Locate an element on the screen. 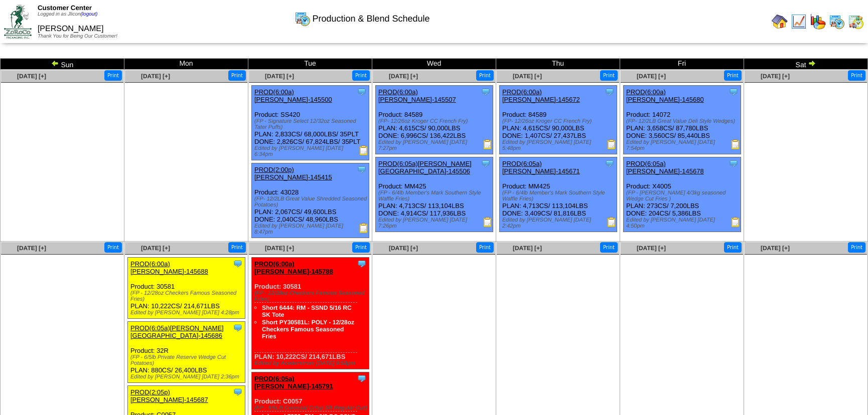 The width and height of the screenshot is (868, 415). td: Tue is located at coordinates (310, 64).